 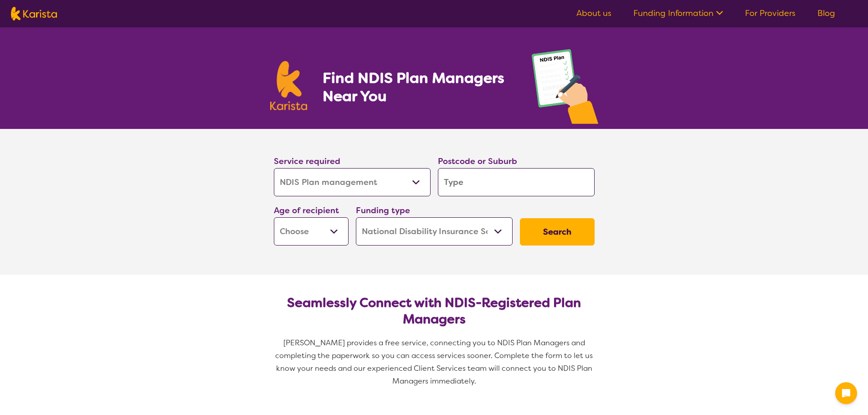 I want to click on label: Funding type, so click(x=383, y=210).